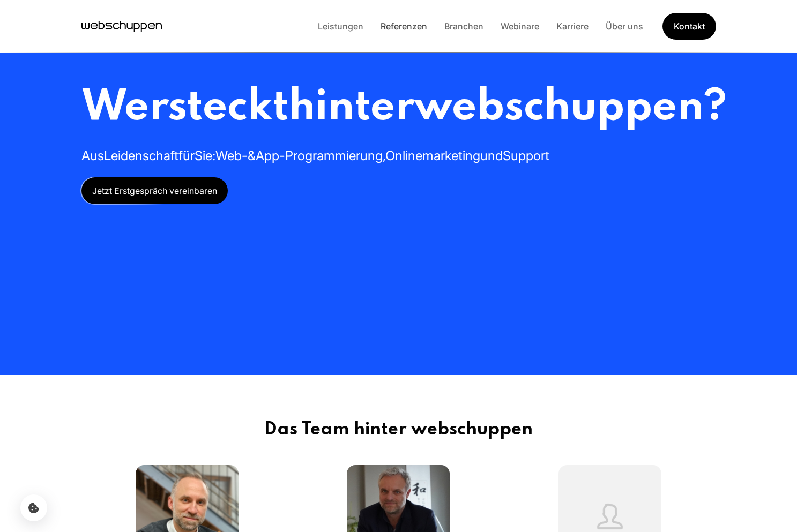 This screenshot has height=532, width=797. What do you see at coordinates (122, 26) in the screenshot?
I see `a: Hauptseite besuchen` at bounding box center [122, 26].